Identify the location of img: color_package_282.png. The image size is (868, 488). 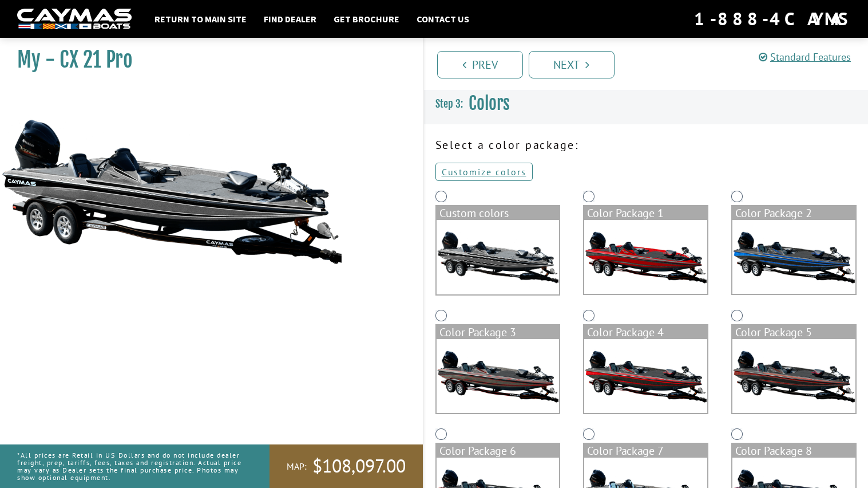
(645, 256).